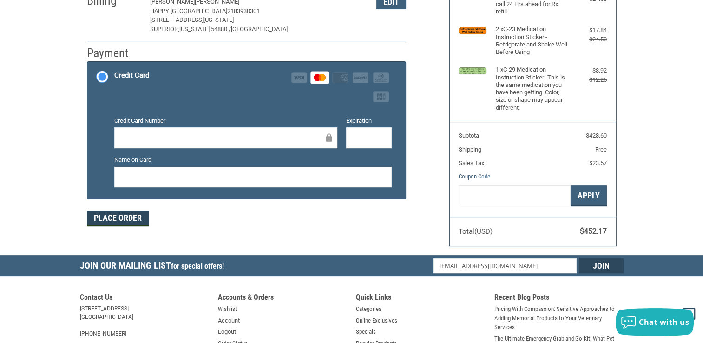 The width and height of the screenshot is (703, 343). I want to click on h2: Payment, so click(114, 53).